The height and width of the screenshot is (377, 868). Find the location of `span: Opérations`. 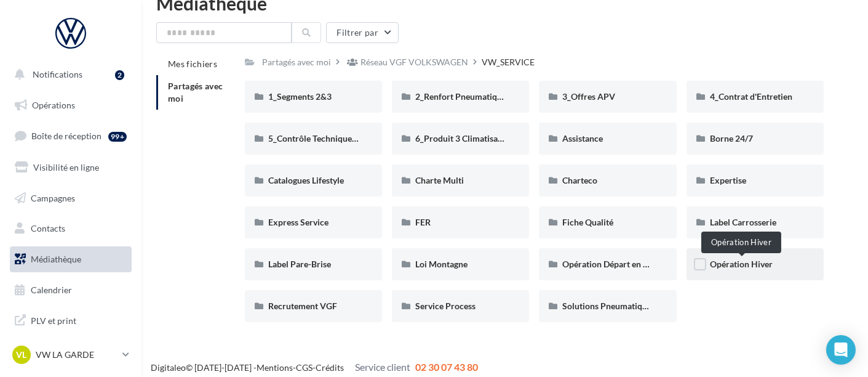

span: Opérations is located at coordinates (54, 105).